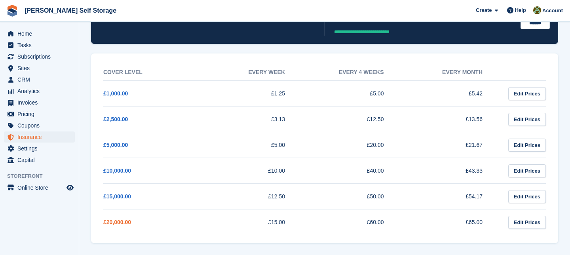 This screenshot has width=570, height=255. What do you see at coordinates (116, 145) in the screenshot?
I see `a: £5,000.00` at bounding box center [116, 145].